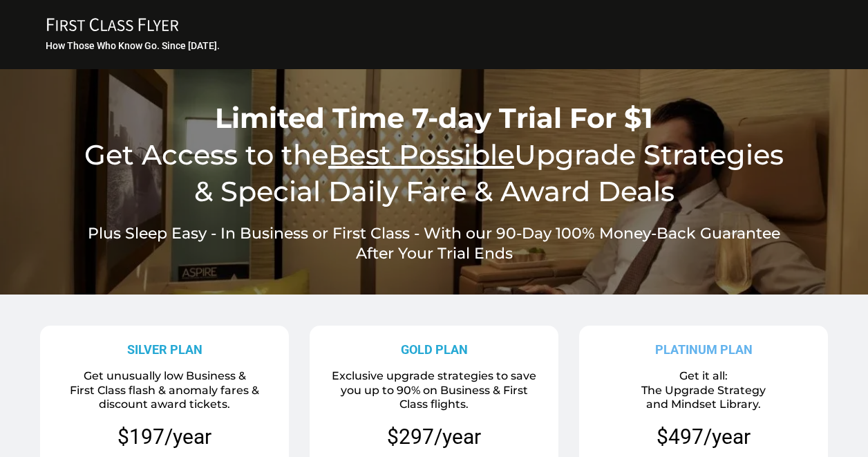  What do you see at coordinates (434, 117) in the screenshot?
I see `span: Limited Time 7-day Trial For $1` at bounding box center [434, 117].